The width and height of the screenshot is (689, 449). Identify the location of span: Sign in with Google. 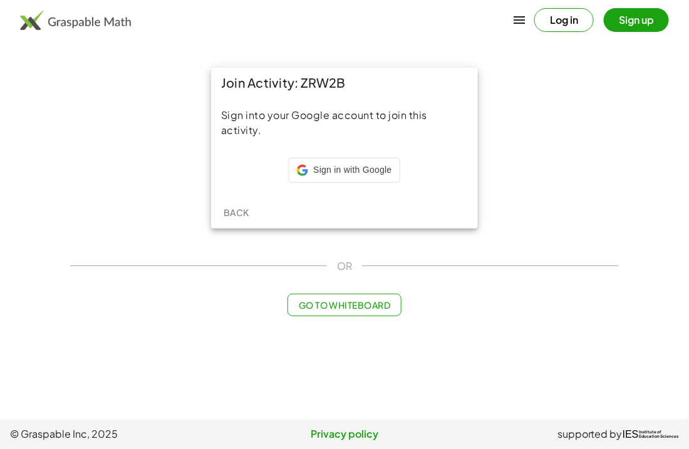
(352, 170).